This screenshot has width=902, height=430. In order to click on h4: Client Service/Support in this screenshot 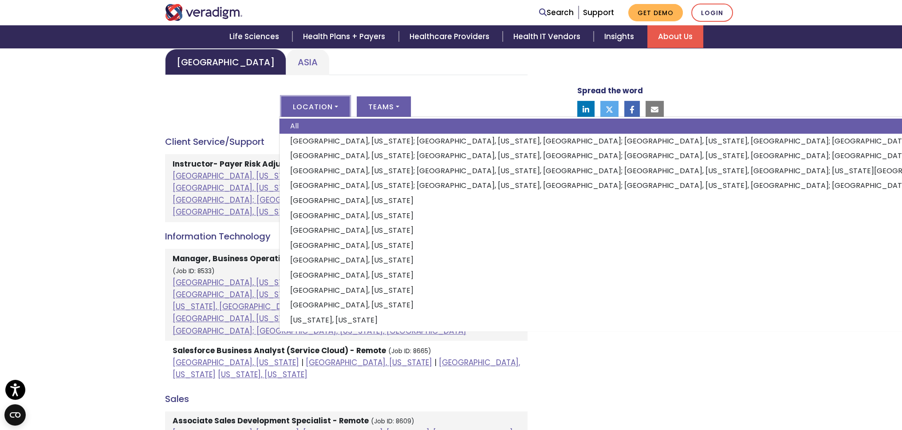, I will do `click(346, 142)`.